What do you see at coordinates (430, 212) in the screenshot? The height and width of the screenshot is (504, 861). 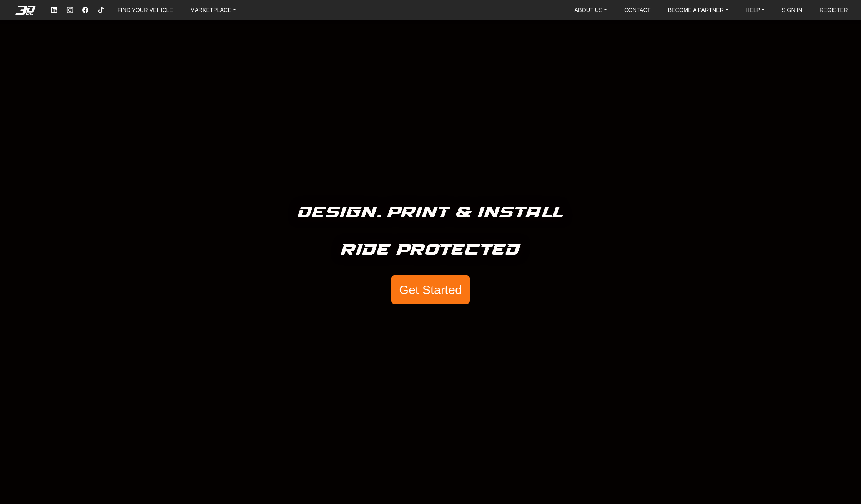 I see `h5: Design. Print & Install` at bounding box center [430, 212].